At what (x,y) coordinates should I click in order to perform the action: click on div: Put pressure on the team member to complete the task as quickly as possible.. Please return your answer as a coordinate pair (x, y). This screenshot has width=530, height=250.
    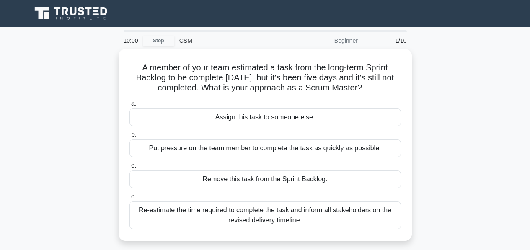
    Looking at the image, I should click on (265, 148).